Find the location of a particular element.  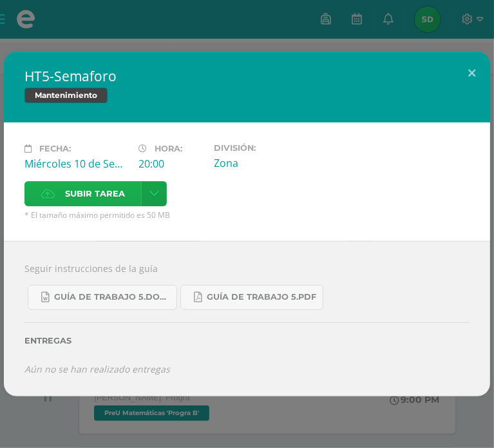

span: Fecha: is located at coordinates (55, 148).